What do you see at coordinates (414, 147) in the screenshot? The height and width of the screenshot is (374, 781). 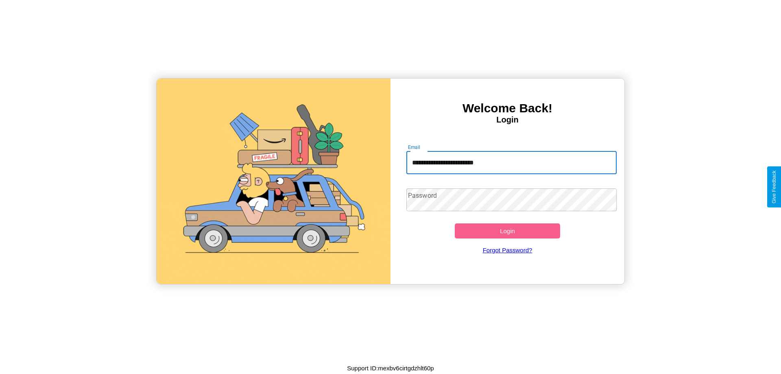 I see `label: Email` at bounding box center [414, 147].